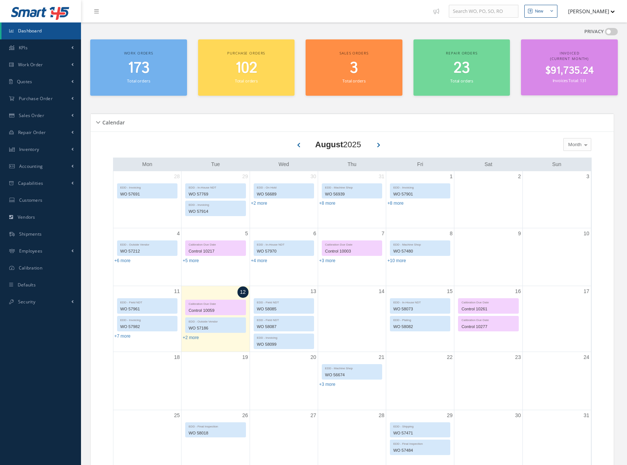 This screenshot has height=465, width=627. I want to click on span: Quotes, so click(25, 81).